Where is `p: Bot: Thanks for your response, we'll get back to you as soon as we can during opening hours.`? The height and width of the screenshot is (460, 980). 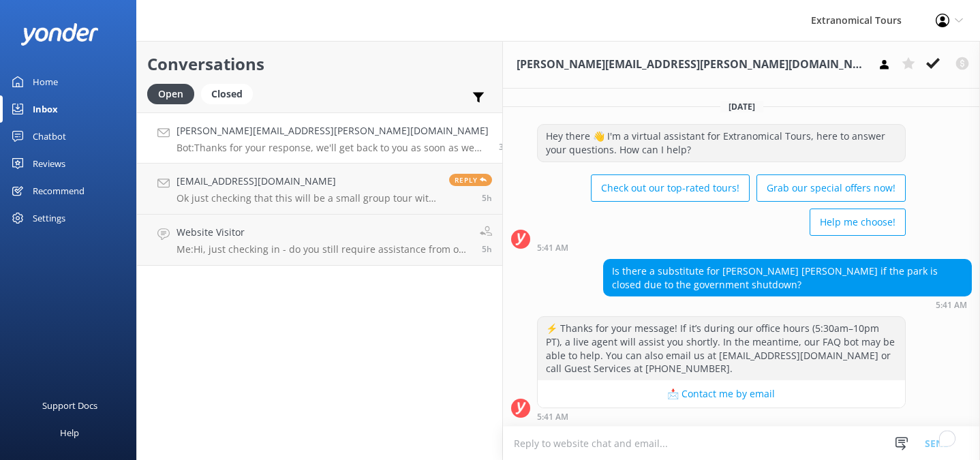
p: Bot: Thanks for your response, we'll get back to you as soon as we can during opening hours. is located at coordinates (332, 148).